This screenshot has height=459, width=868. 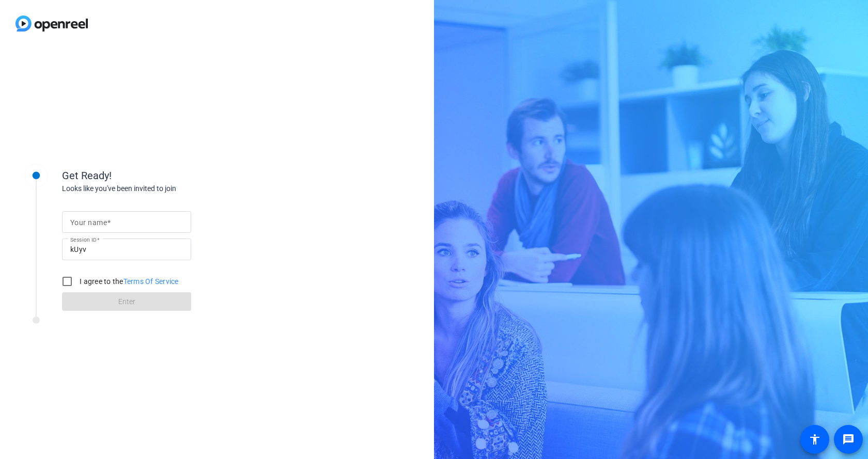 What do you see at coordinates (166, 175) in the screenshot?
I see `div: Get Ready!` at bounding box center [166, 175].